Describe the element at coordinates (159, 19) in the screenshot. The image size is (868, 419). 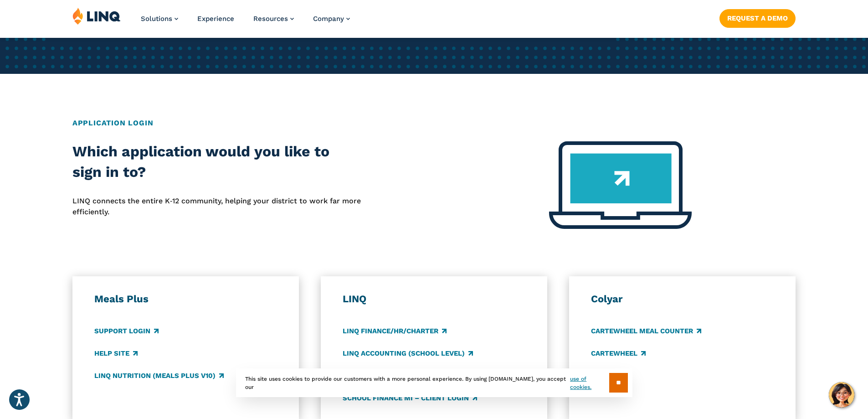
I see `a: Solutions` at that location.